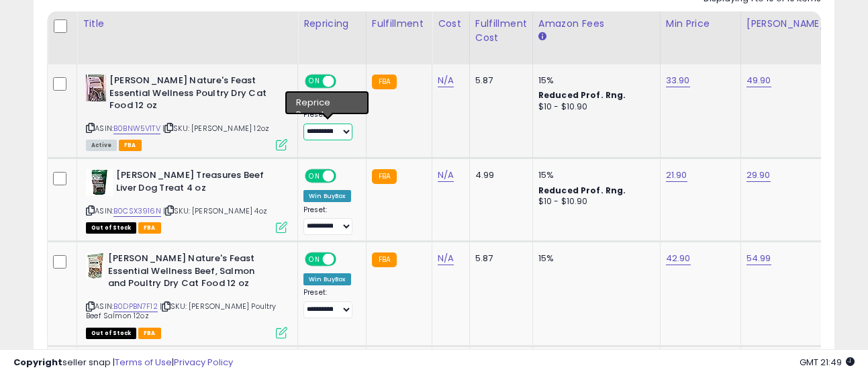 The height and width of the screenshot is (376, 868). Describe the element at coordinates (827, 362) in the screenshot. I see `span: 2025-10-11 21:49 GMT` at that location.